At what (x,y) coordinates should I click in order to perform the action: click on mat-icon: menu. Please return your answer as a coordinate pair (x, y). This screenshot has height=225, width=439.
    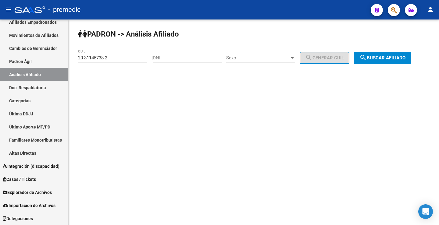
    Looking at the image, I should click on (9, 9).